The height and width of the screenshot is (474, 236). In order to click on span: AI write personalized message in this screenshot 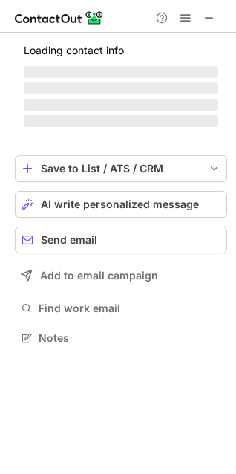, I will do `click(120, 204)`.